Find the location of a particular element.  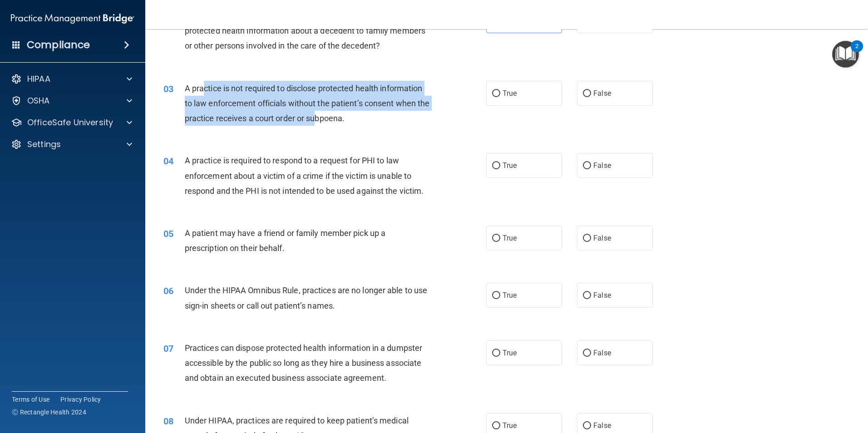

button: Open Resource Center, 2 new notifications is located at coordinates (845, 54).